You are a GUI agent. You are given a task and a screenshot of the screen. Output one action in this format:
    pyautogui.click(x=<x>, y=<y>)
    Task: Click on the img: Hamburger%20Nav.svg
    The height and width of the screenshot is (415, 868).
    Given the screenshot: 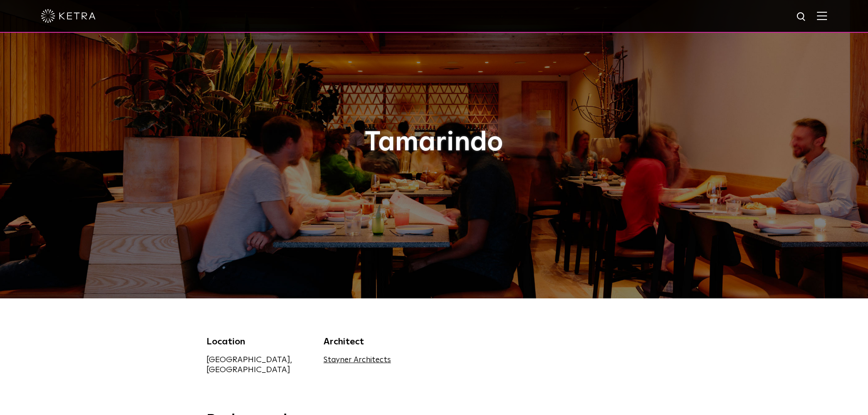 What is the action you would take?
    pyautogui.click(x=822, y=16)
    